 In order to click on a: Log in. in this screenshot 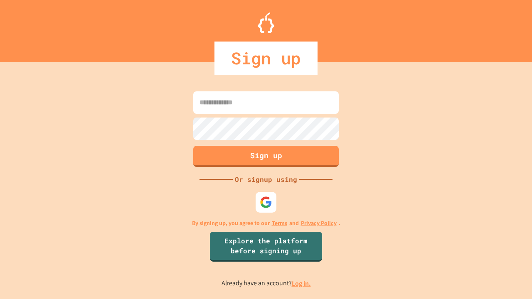, I will do `click(301, 284)`.